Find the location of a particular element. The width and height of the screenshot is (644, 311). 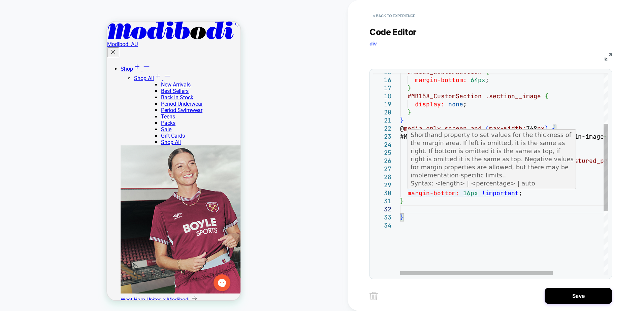

span: West Ham United x Modibodi is located at coordinates (48, 278).